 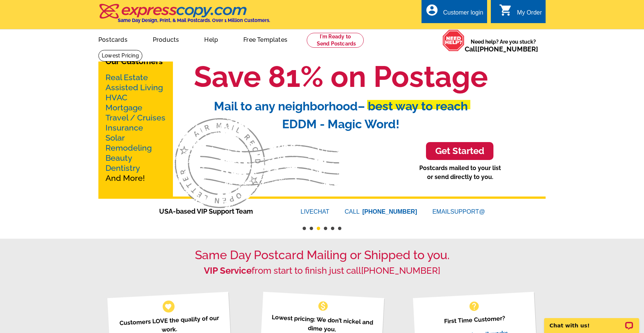 I want to click on button: 1 of 6, so click(x=304, y=228).